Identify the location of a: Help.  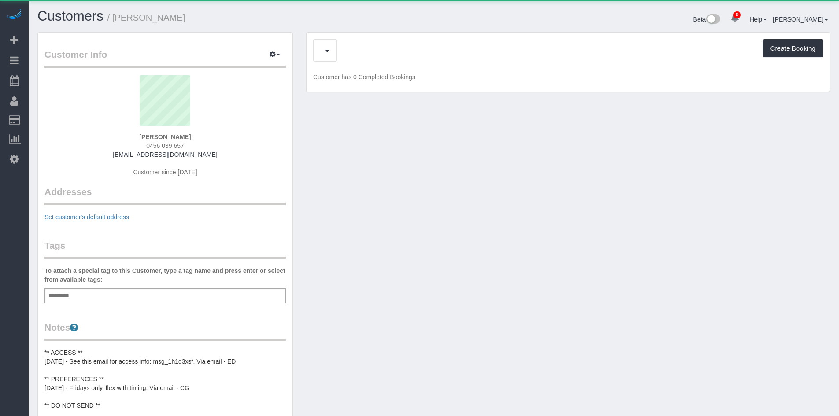
(758, 19).